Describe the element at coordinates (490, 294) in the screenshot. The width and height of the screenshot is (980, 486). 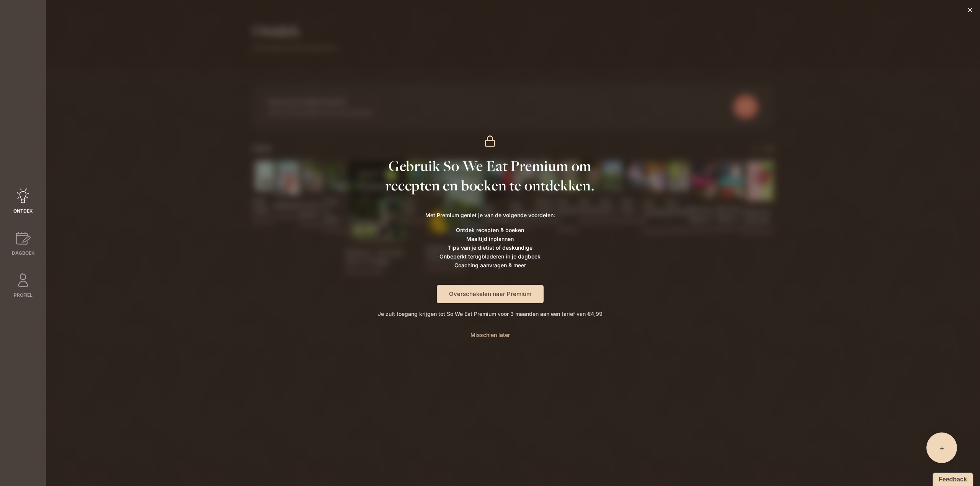
I see `button: Overschakelen naar Premium` at that location.